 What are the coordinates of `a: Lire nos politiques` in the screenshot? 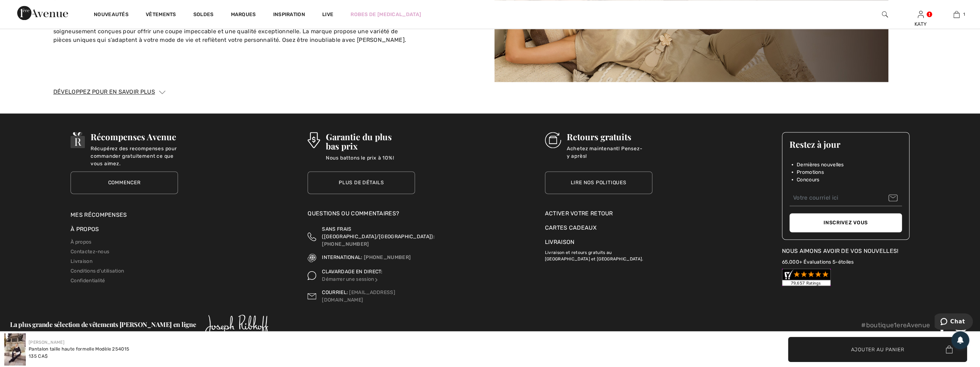 It's located at (599, 182).